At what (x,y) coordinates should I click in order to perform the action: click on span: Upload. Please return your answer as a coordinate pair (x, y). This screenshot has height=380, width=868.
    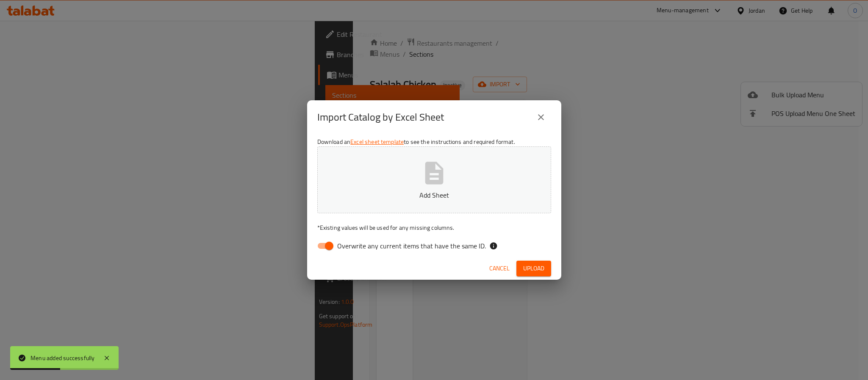
    Looking at the image, I should click on (534, 269).